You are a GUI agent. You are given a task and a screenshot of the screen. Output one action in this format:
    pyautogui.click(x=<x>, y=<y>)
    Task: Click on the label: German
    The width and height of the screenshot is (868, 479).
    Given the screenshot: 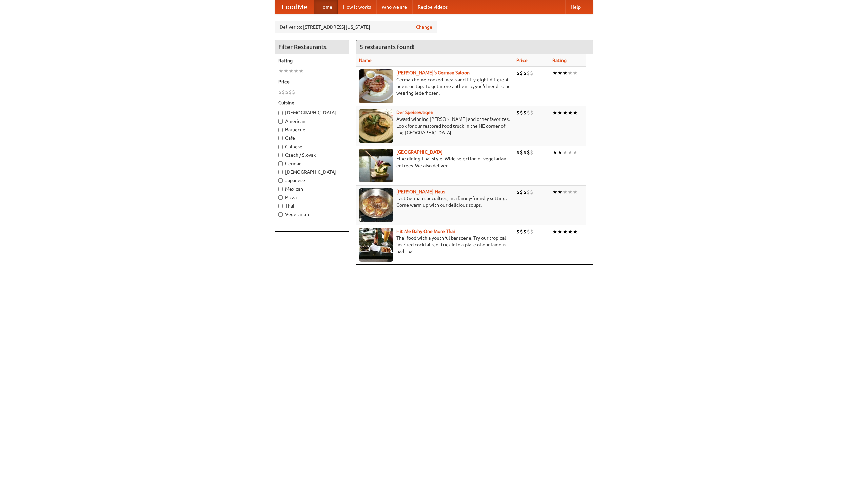 What is the action you would take?
    pyautogui.click(x=312, y=164)
    